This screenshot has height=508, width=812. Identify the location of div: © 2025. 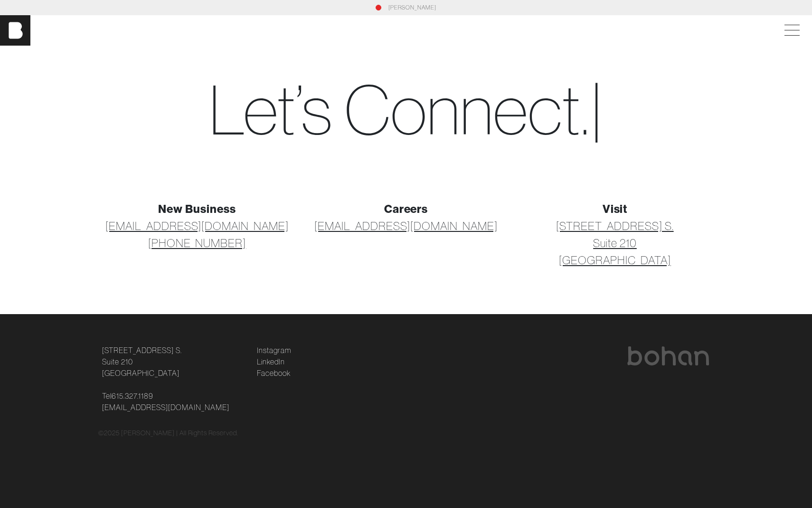
(406, 433).